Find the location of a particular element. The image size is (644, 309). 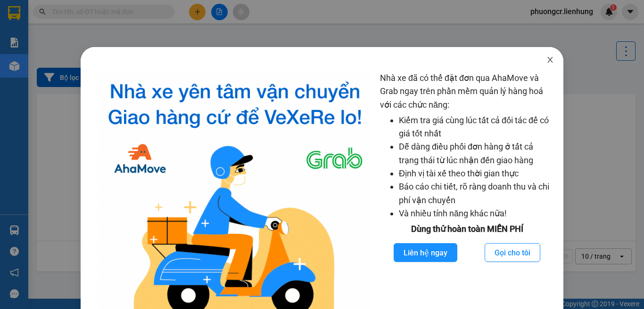

li: Dễ dàng điều phối đơn hàng ở tất cả trạng thái từ lúc nhận đến giao hàng is located at coordinates (476, 153).